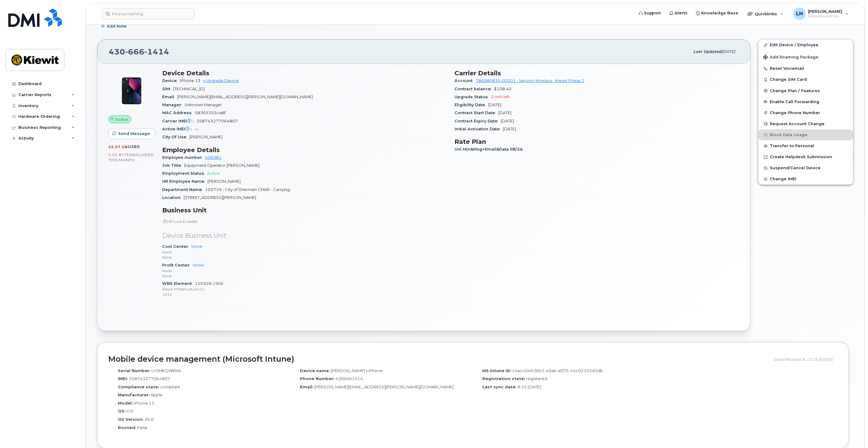 The image size is (868, 448). I want to click on span: Carrier IMEI, so click(179, 121).